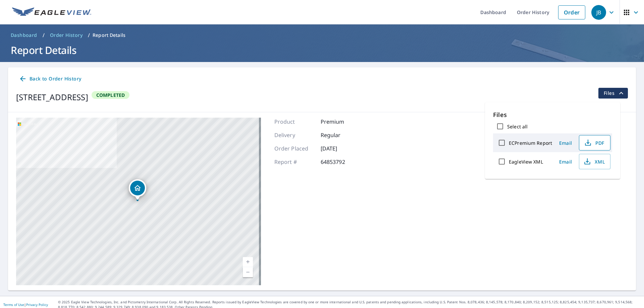  Describe the element at coordinates (613, 93) in the screenshot. I see `button: filesDropdownBtn-64853792` at that location.